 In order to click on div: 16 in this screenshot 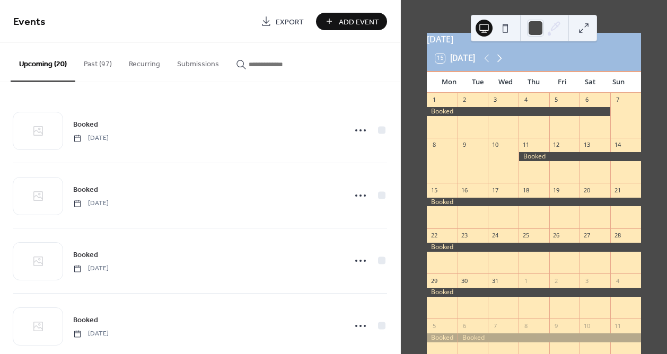, I will do `click(464, 190)`.